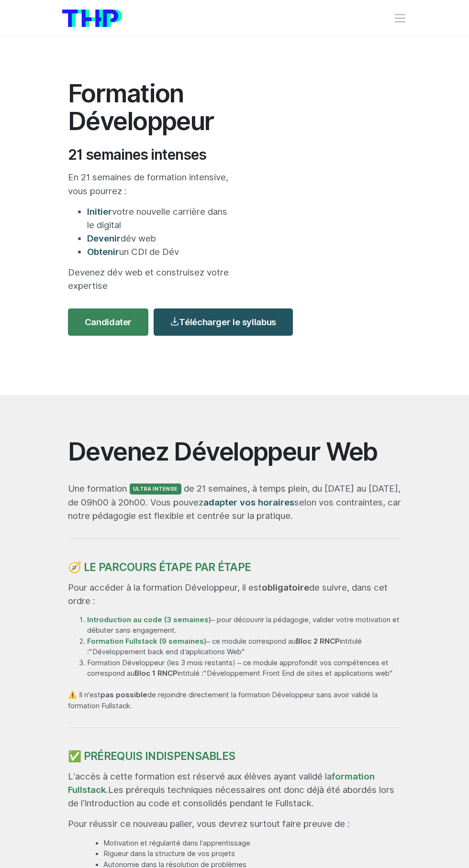 The image size is (469, 868). Describe the element at coordinates (92, 18) in the screenshot. I see `img: logo` at that location.